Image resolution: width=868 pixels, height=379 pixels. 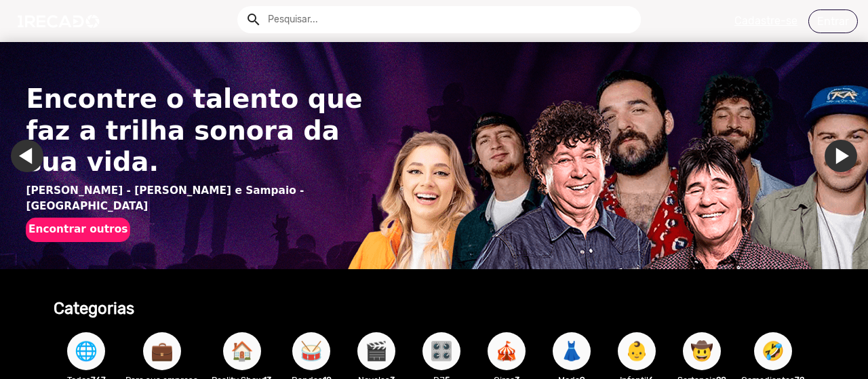 What do you see at coordinates (833, 21) in the screenshot?
I see `a: Entrar` at bounding box center [833, 21].